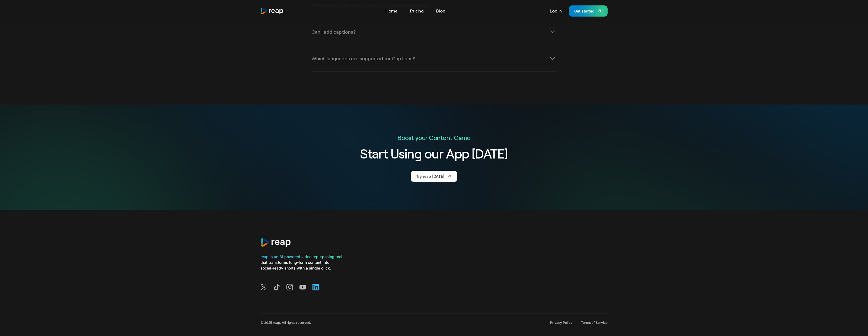 Image resolution: width=868 pixels, height=336 pixels. I want to click on a: Log in, so click(556, 11).